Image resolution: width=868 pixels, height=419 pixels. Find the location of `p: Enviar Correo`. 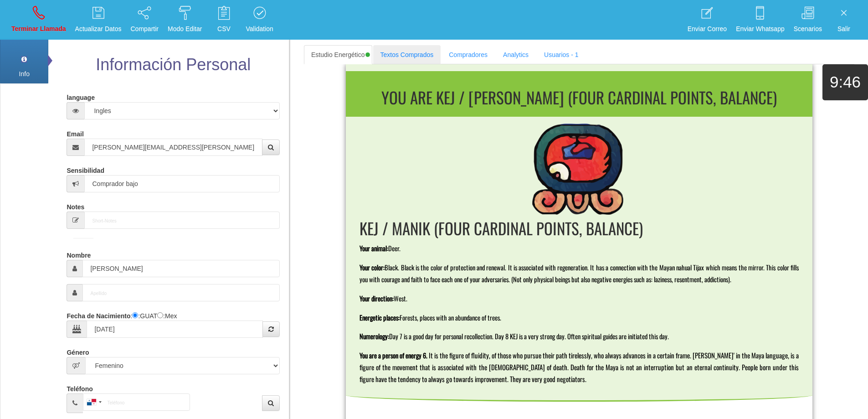

p: Enviar Correo is located at coordinates (708, 29).